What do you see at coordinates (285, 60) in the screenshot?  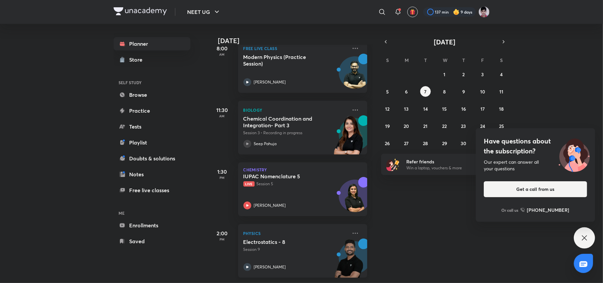 I see `h5: Modern Physics (Practice Session)` at bounding box center [285, 60].